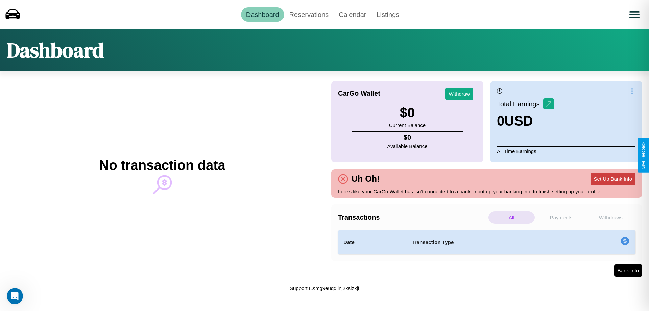 This screenshot has width=649, height=311. What do you see at coordinates (365, 179) in the screenshot?
I see `h4: Uh Oh!` at bounding box center [365, 179].